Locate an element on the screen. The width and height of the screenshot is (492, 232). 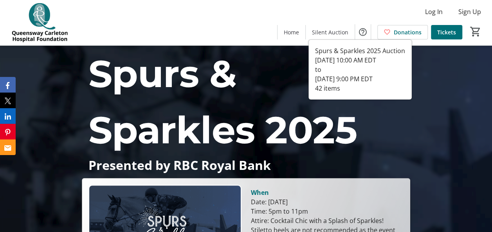
div: to is located at coordinates (360, 70).